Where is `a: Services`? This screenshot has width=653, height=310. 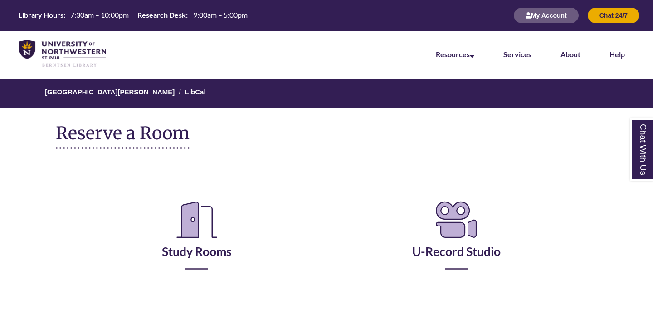 a: Services is located at coordinates (517, 54).